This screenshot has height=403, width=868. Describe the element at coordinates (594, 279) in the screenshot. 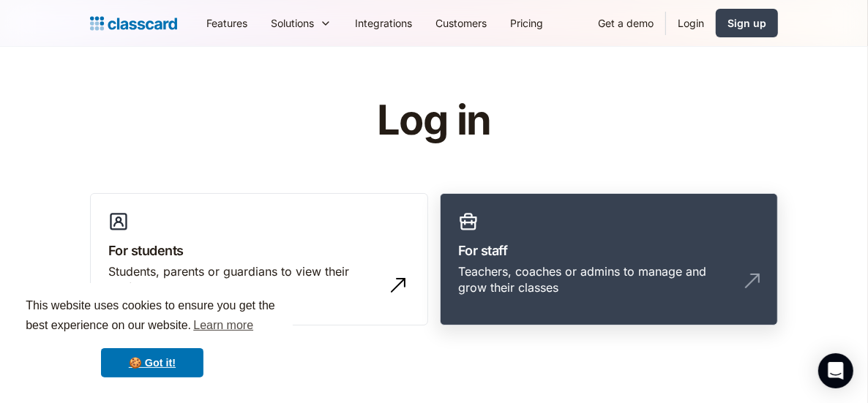

I see `div: Teachers, coaches or admins to manage and grow their classes` at that location.